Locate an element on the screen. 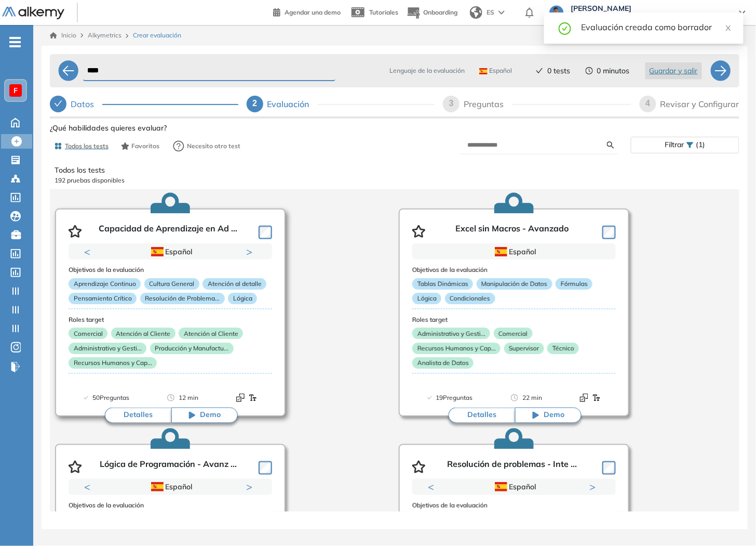 The height and width of the screenshot is (546, 756). p: Excel sin Macros - Avanzado is located at coordinates (512, 231).